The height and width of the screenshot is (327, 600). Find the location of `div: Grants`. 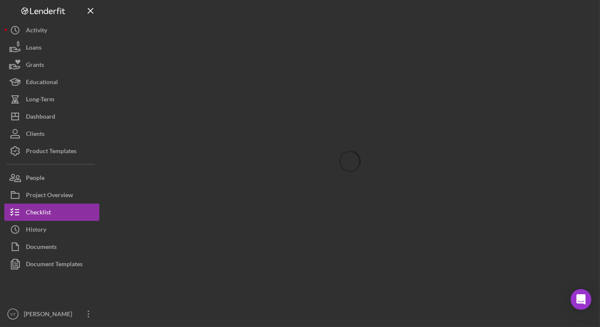

div: Grants is located at coordinates (35, 66).